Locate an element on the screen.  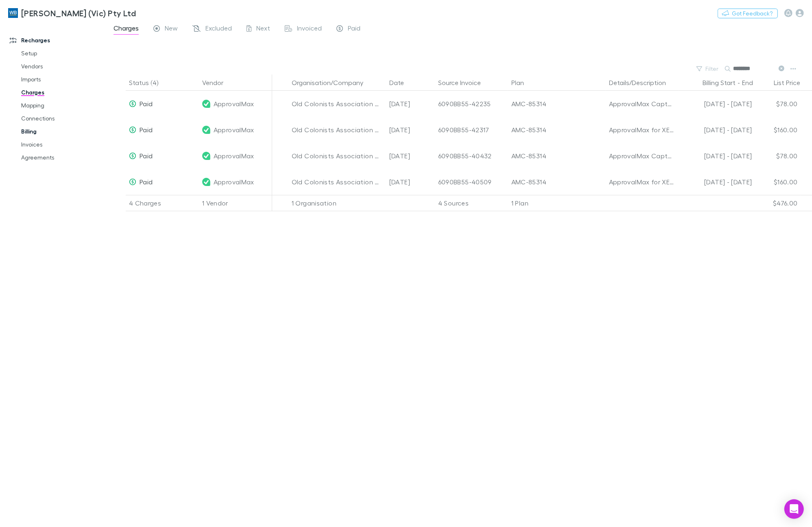
button: Plan is located at coordinates (523, 83).